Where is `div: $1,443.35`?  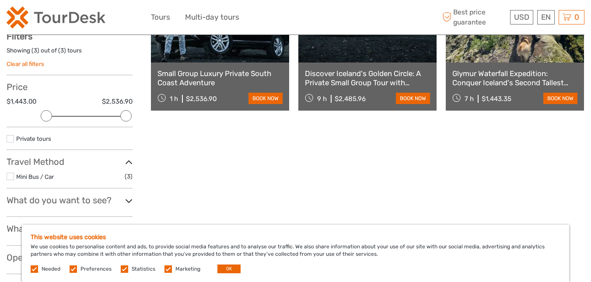
div: $1,443.35 is located at coordinates (497, 99).